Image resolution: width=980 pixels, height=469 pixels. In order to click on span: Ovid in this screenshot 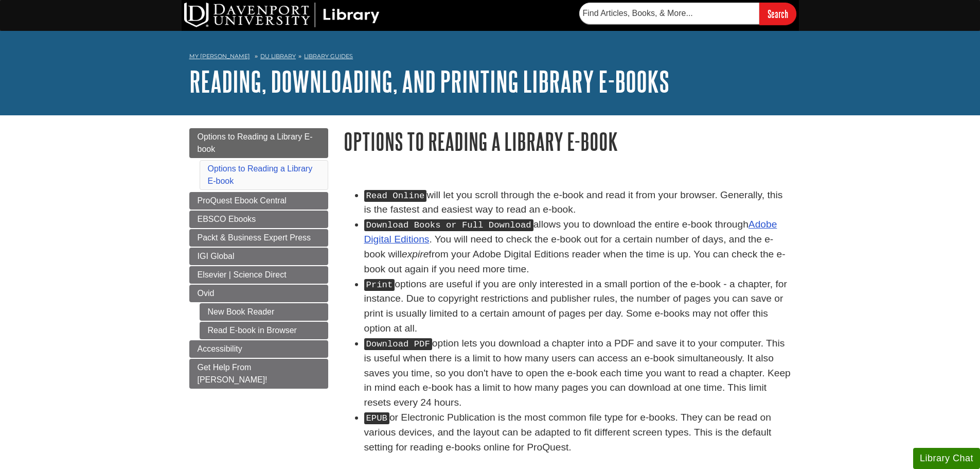, I will do `click(206, 293)`.